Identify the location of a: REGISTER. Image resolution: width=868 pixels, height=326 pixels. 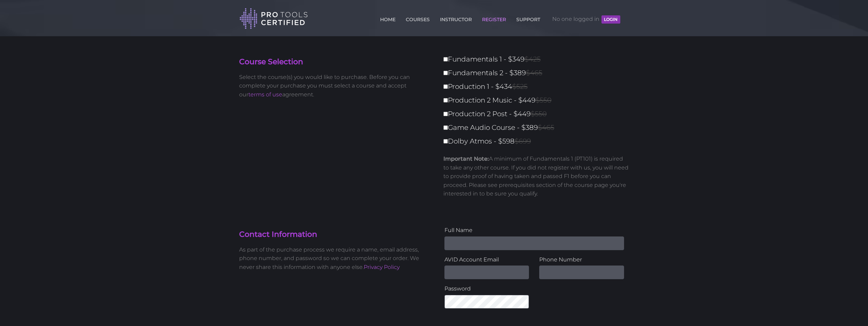
(494, 18).